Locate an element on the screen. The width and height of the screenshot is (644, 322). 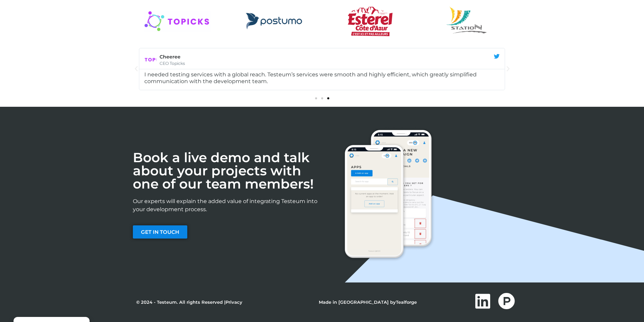
div: 3 / 3 is located at coordinates (321, 69).